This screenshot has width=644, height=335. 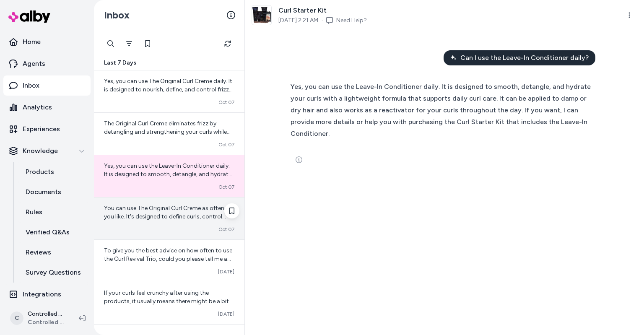 What do you see at coordinates (34, 212) in the screenshot?
I see `p: Rules` at bounding box center [34, 212].